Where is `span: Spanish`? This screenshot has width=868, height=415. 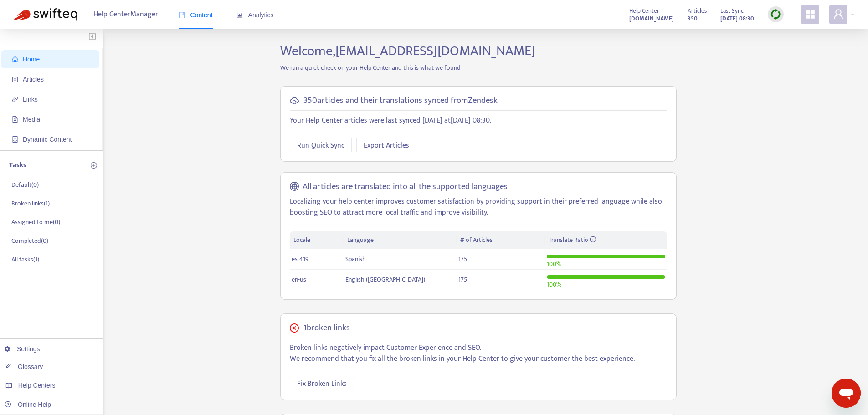
span: Spanish is located at coordinates (356, 259).